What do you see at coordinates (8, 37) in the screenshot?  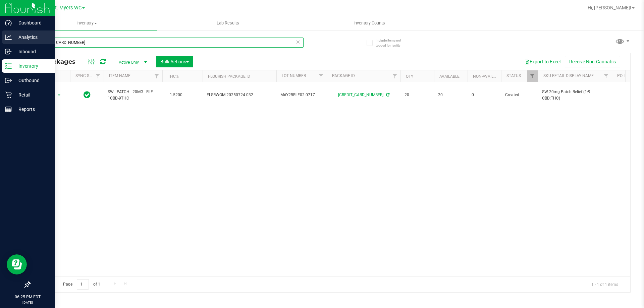 I see `inline-svg: Analytics` at bounding box center [8, 37].